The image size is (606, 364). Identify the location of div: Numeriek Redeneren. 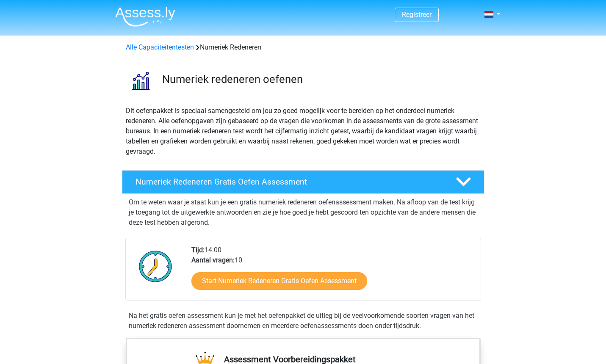
(303, 47).